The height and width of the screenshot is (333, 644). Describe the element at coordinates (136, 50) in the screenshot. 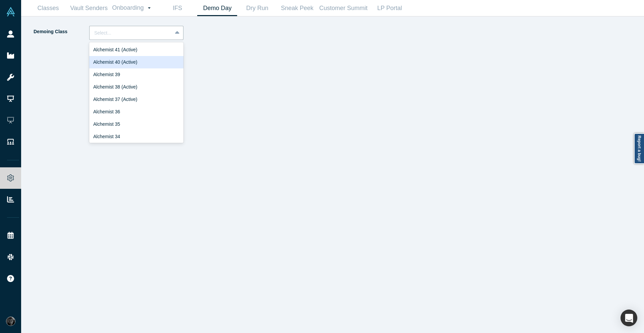

I see `div: Alchemist 41 (Active)` at that location.